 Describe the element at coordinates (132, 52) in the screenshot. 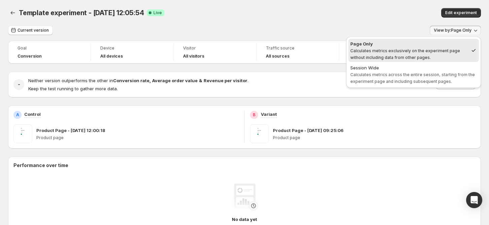

I see `a: DeviceAll devices` at that location.